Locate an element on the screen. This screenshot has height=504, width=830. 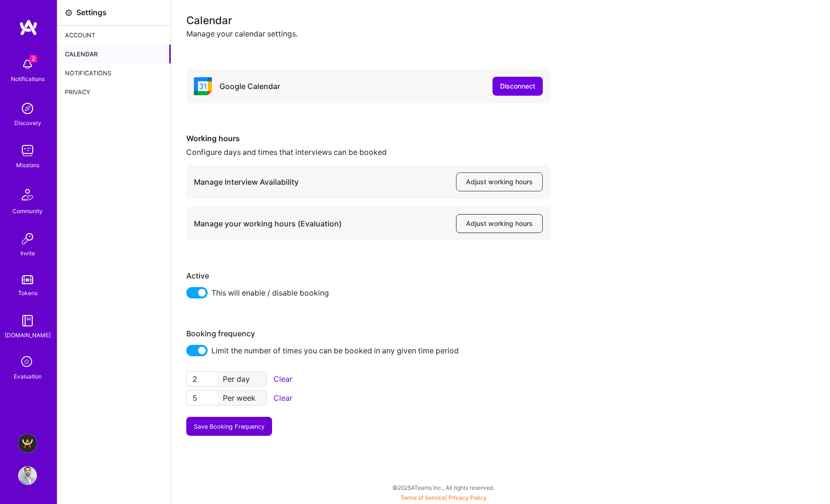
div: Configure days and times that interviews can be booked is located at coordinates (368, 152).